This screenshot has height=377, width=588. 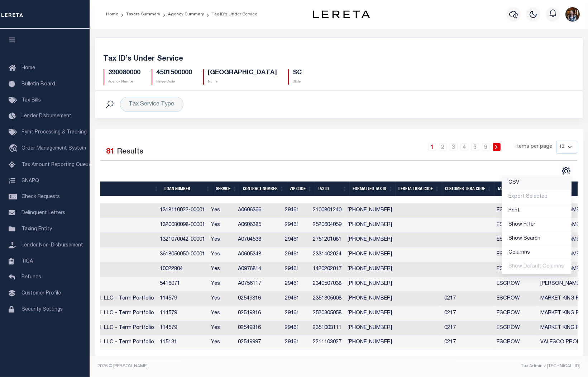 What do you see at coordinates (113, 14) in the screenshot?
I see `a: Home` at bounding box center [113, 14].